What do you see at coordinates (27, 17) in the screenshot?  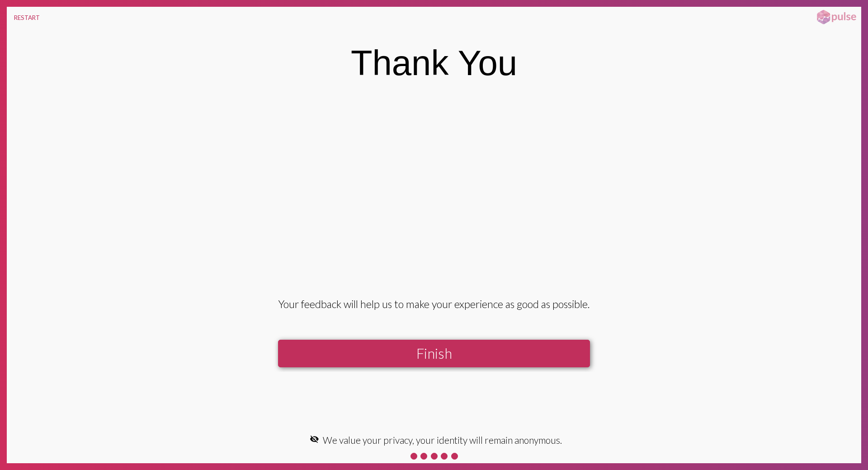 I see `button: RESTART` at bounding box center [27, 17].